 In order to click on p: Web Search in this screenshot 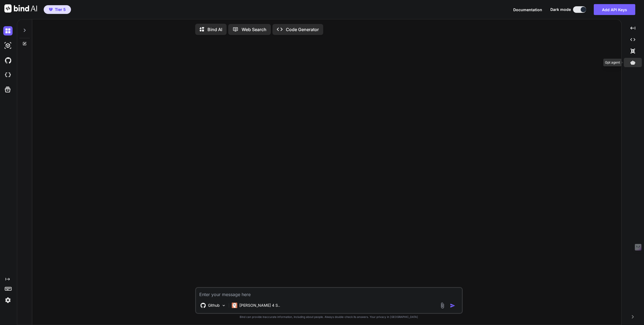, I will do `click(254, 29)`.